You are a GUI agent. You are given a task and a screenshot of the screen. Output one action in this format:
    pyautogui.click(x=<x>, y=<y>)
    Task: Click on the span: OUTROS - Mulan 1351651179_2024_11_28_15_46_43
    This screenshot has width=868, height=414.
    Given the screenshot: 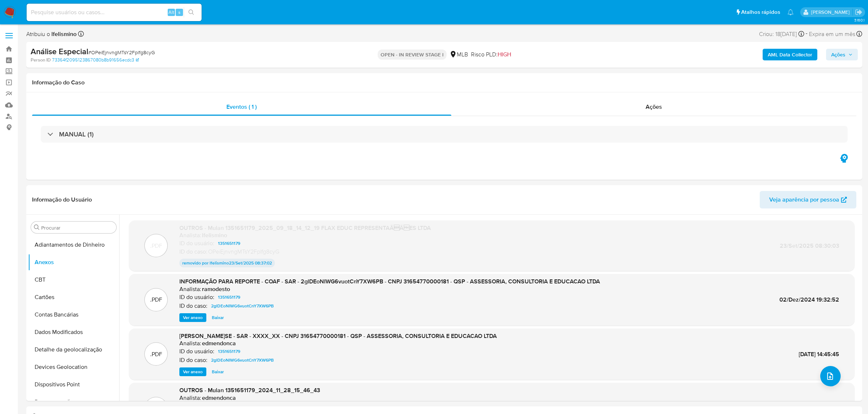 What is the action you would take?
    pyautogui.click(x=249, y=390)
    